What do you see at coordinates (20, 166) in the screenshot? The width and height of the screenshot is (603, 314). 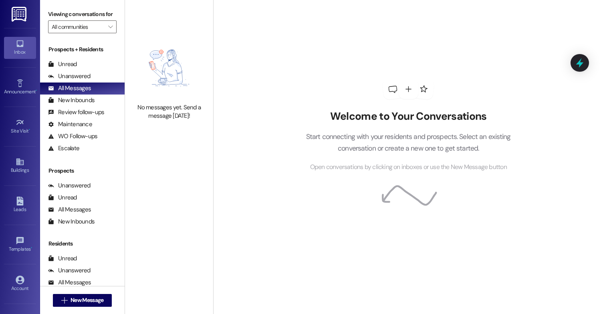 I see `a: Buildings` at bounding box center [20, 166].